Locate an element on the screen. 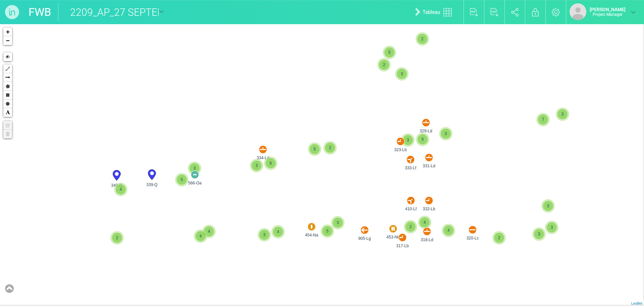  span: 339-Q is located at coordinates (152, 185).